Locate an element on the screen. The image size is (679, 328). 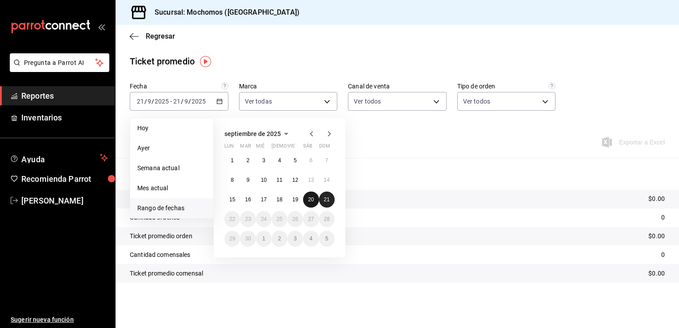
button: 13 de septiembre de 2025 is located at coordinates (311, 180).